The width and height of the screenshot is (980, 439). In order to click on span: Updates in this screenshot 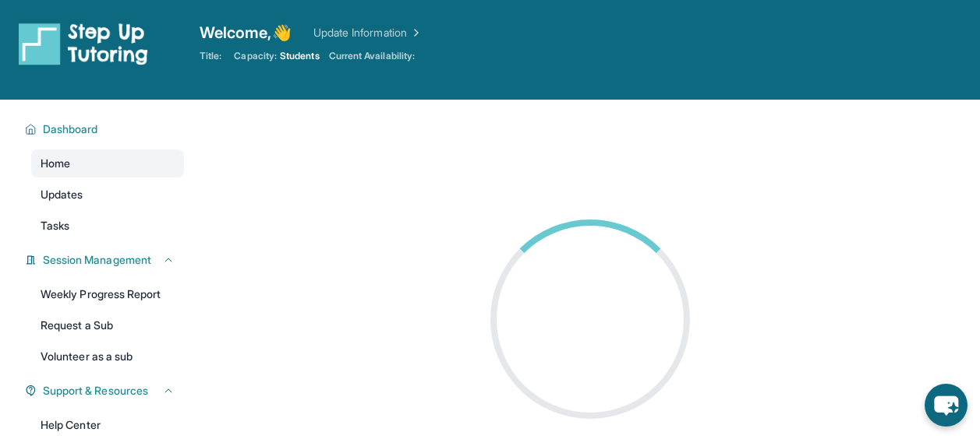, I will do `click(62, 195)`.